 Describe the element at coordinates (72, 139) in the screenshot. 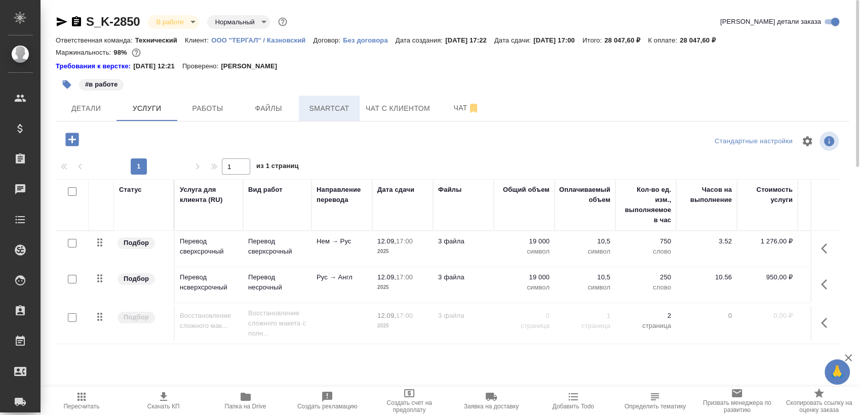

I see `button: Добавить услугу` at that location.